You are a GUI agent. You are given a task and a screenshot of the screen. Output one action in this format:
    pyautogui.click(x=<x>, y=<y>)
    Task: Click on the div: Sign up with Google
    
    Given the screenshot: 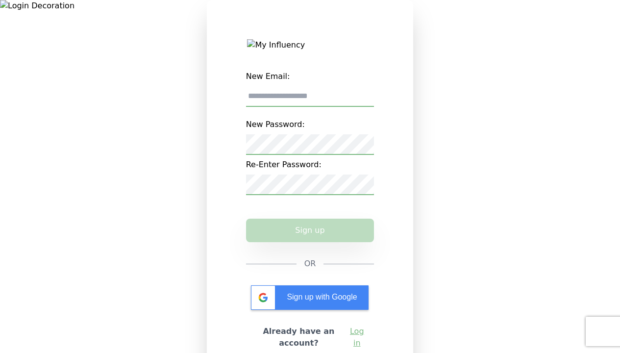 What is the action you would take?
    pyautogui.click(x=310, y=298)
    